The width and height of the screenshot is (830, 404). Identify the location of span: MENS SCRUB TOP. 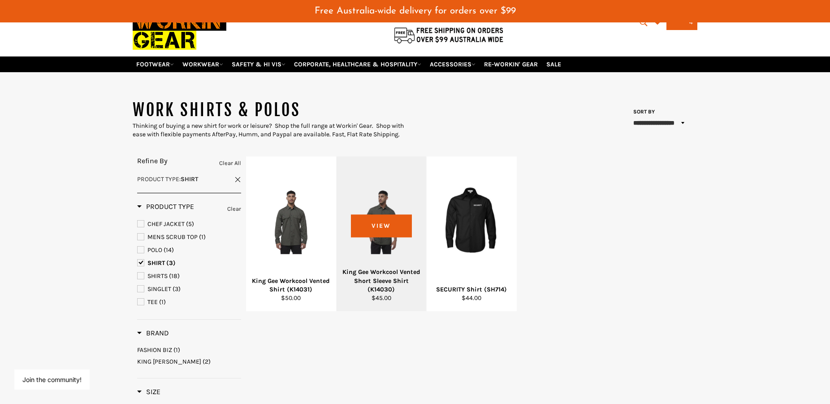
(173, 237).